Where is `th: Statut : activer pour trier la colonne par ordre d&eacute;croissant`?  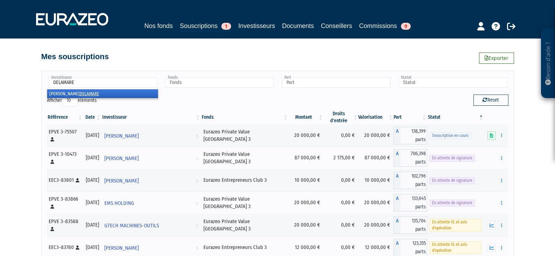
th: Statut : activer pour trier la colonne par ordre d&eacute;croissant is located at coordinates (455, 117).